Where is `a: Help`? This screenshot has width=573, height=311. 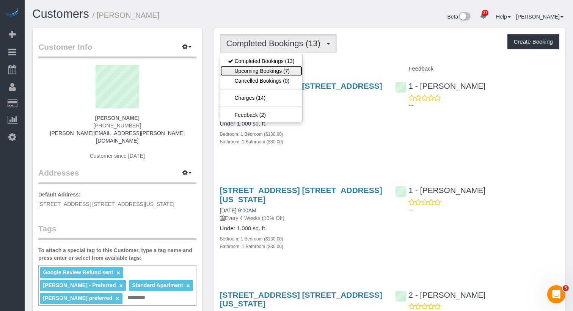 a: Help is located at coordinates (503, 17).